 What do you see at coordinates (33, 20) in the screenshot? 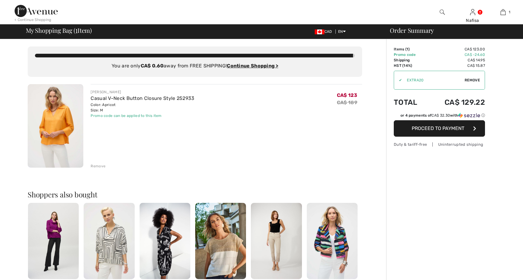
I see `div: < Continue Shopping` at bounding box center [33, 20].